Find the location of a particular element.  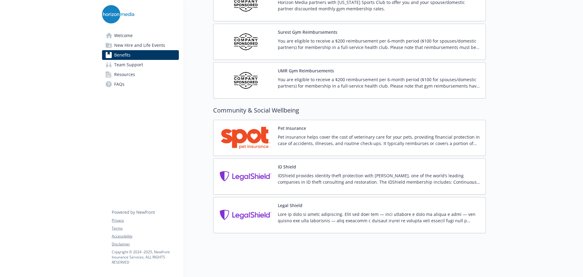

button: Surest Gym Reimbursements is located at coordinates (308, 32).